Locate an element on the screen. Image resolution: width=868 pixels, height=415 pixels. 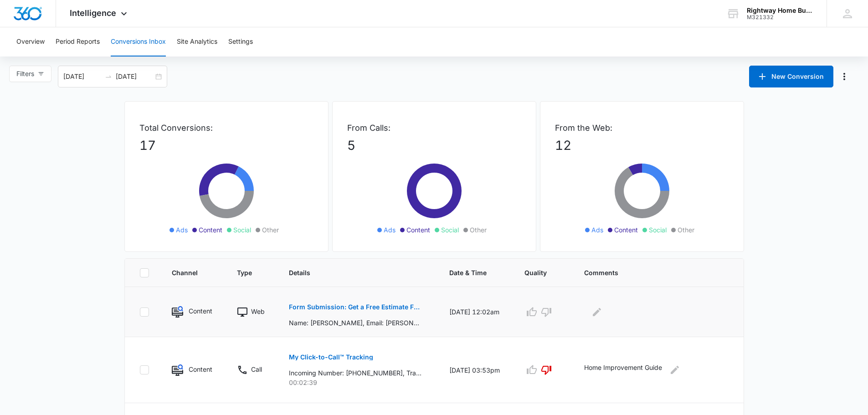
button: Overview is located at coordinates (31, 42).